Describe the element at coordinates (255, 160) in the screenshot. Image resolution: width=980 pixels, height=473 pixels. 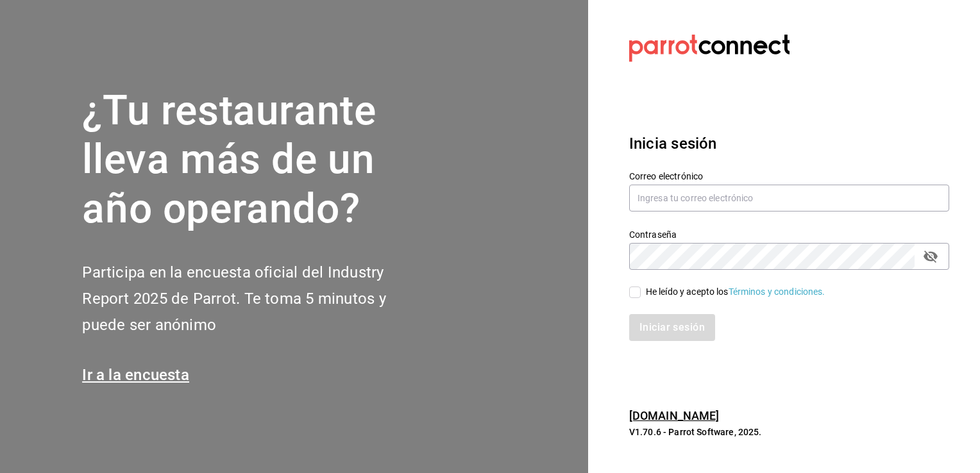
I see `h1: ¿Tu restaurante lleva más de un año operando?` at that location.